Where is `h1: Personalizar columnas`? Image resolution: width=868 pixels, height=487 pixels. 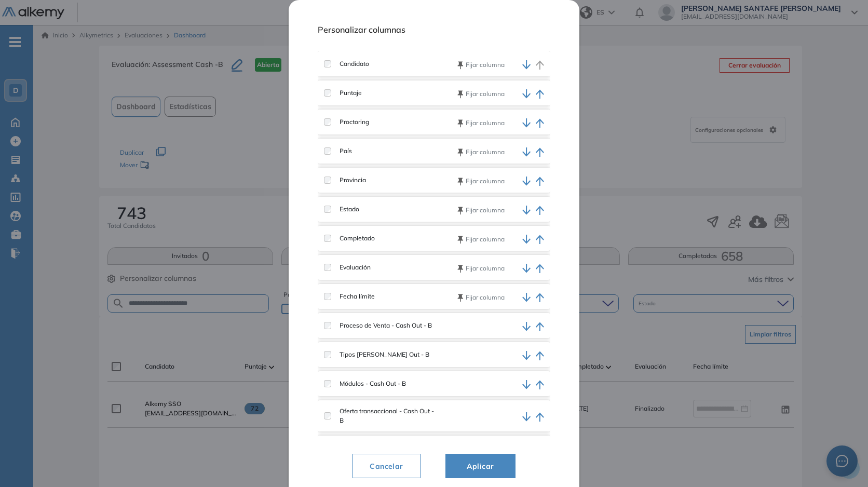 h1: Personalizar columnas is located at coordinates (434, 36).